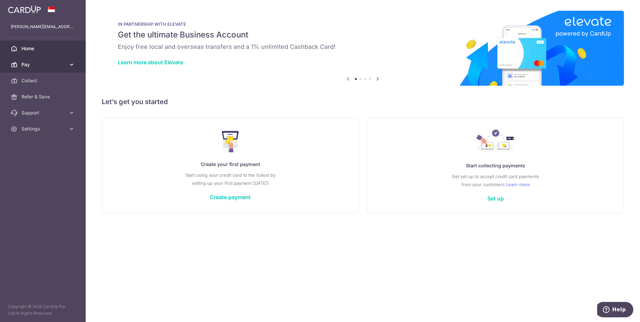  I want to click on p: Start collecting payments, so click(495, 166).